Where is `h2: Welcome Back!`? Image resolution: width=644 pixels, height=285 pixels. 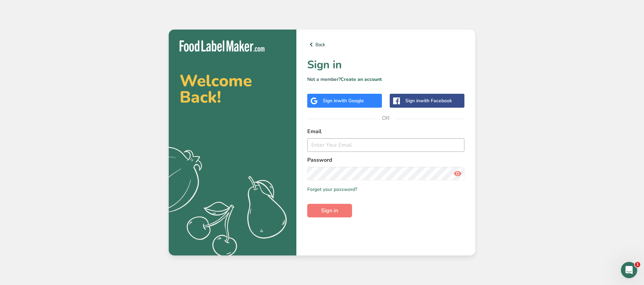 h2: Welcome Back! is located at coordinates (232, 89).